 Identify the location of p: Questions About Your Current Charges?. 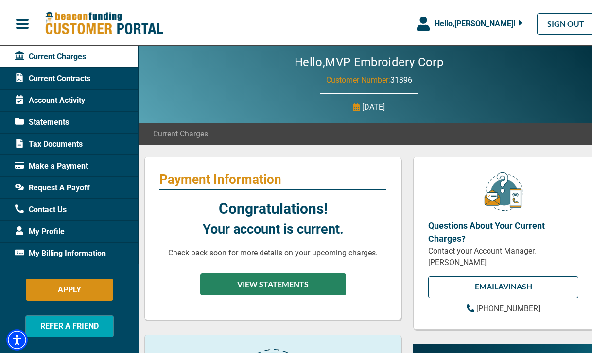
(503, 230).